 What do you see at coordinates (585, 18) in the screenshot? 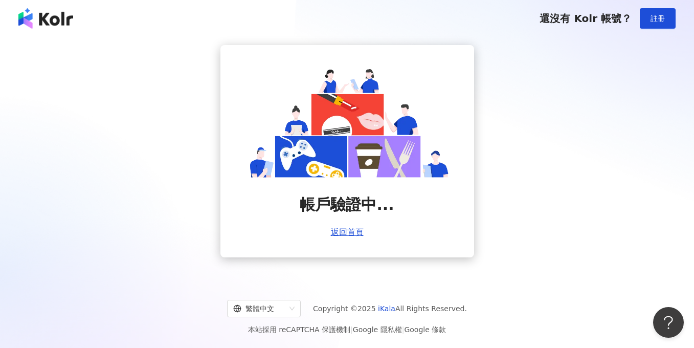
I see `span: 還沒有 Kolr 帳號？` at bounding box center [585, 18].